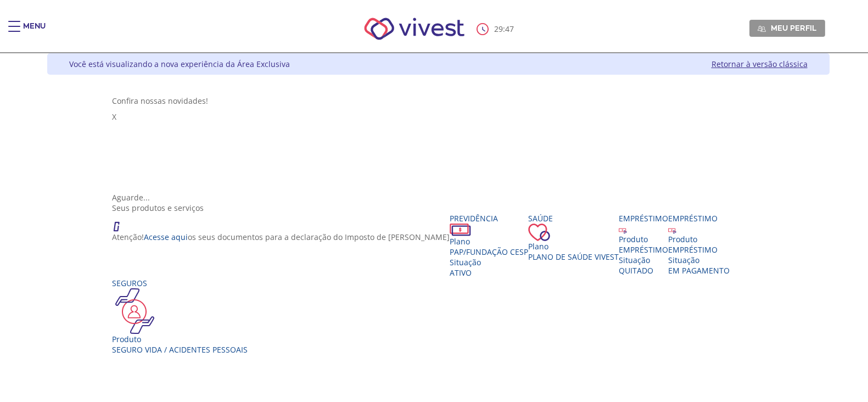 Image resolution: width=868 pixels, height=402 pixels. What do you see at coordinates (499, 28) in the screenshot?
I see `span: 29` at bounding box center [499, 28].